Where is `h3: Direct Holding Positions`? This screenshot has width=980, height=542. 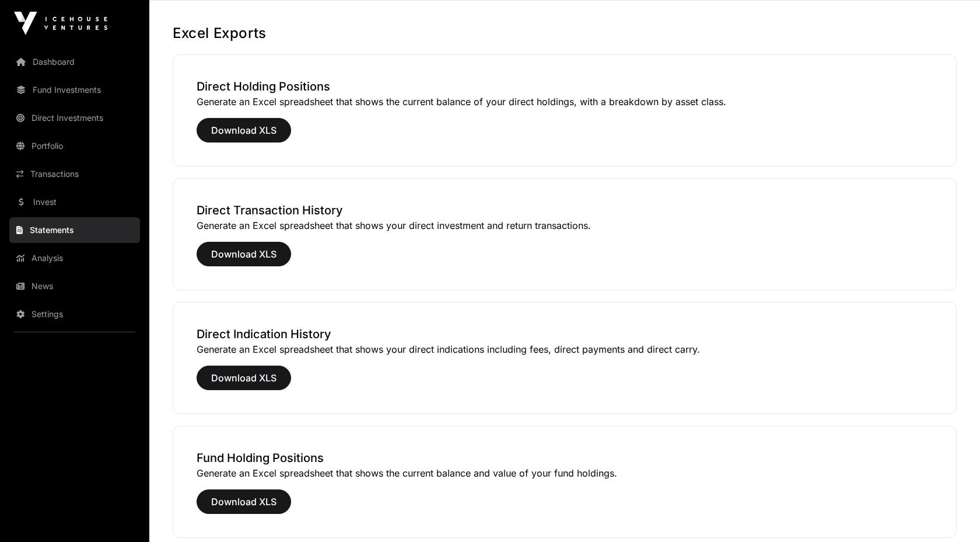
h3: Direct Holding Positions is located at coordinates (565, 87).